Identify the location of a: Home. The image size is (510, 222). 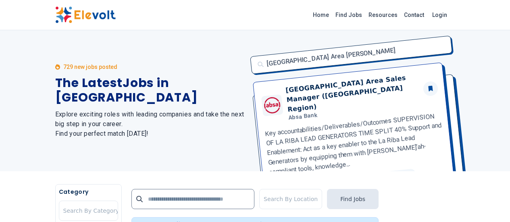
(321, 15).